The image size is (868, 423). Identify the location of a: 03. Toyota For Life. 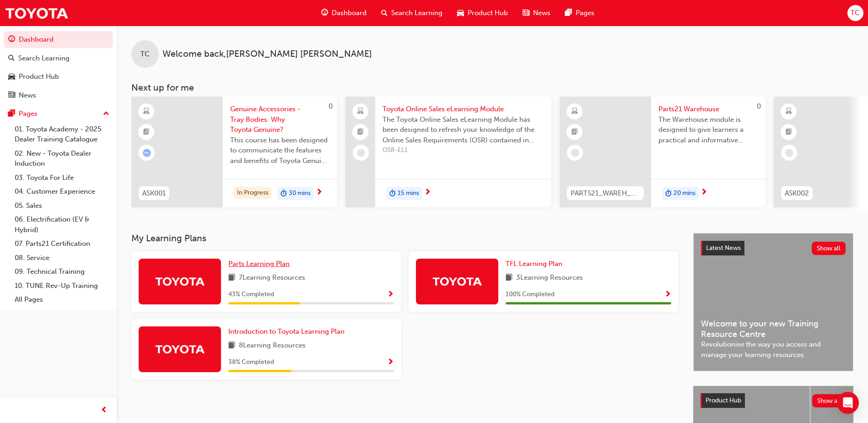
(62, 178).